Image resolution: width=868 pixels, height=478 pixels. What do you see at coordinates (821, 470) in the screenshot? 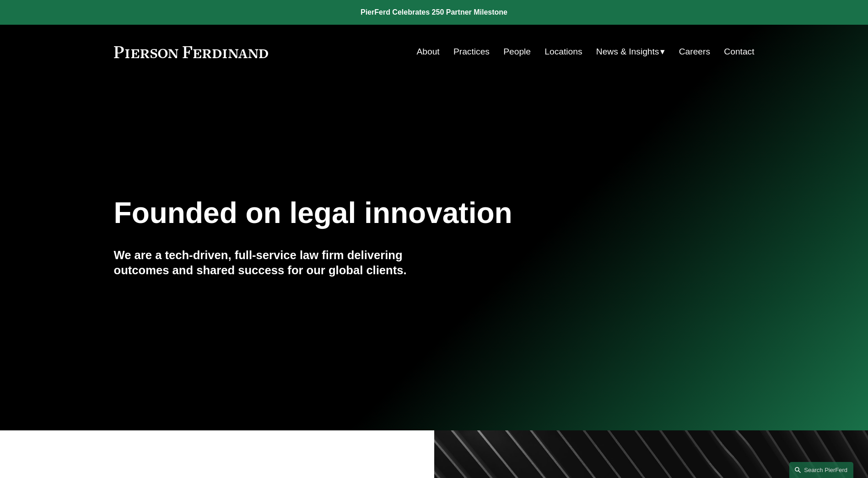
I see `a: Search this site` at bounding box center [821, 470].